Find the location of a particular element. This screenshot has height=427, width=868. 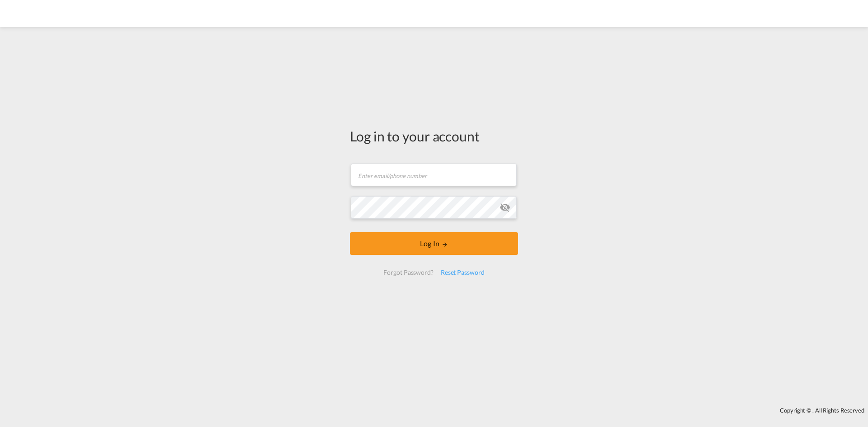

input: Enter email/phone number is located at coordinates (434, 175).